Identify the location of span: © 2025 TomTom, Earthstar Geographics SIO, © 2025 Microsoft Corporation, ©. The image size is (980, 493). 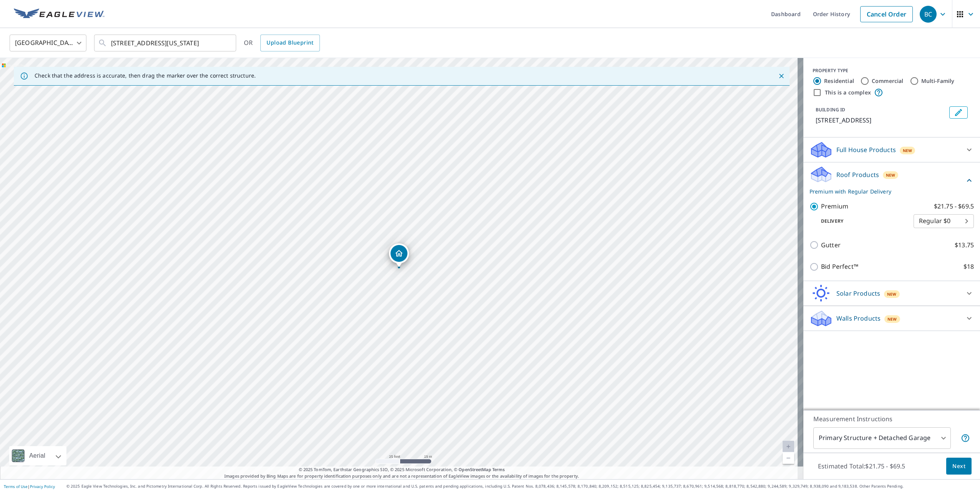
(401, 469).